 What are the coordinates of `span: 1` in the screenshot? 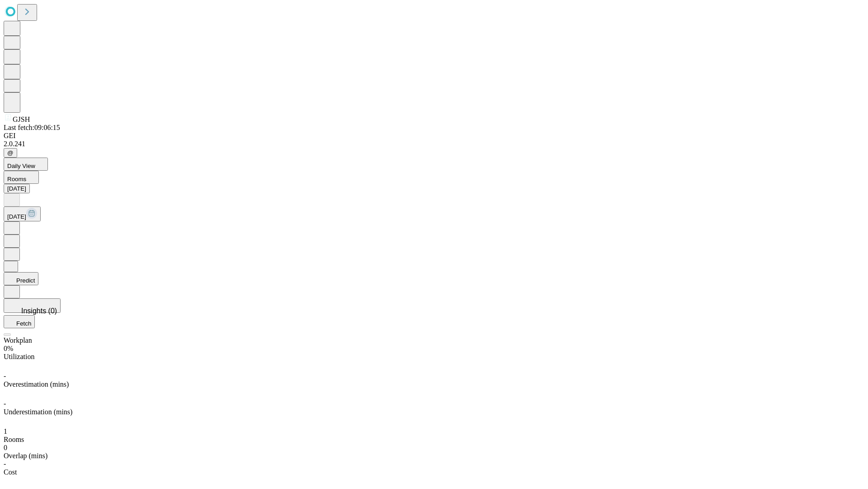 It's located at (6, 431).